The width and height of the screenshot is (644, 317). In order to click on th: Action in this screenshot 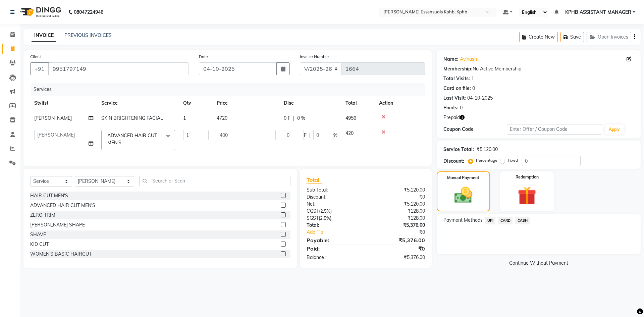, I will do `click(399, 103)`.